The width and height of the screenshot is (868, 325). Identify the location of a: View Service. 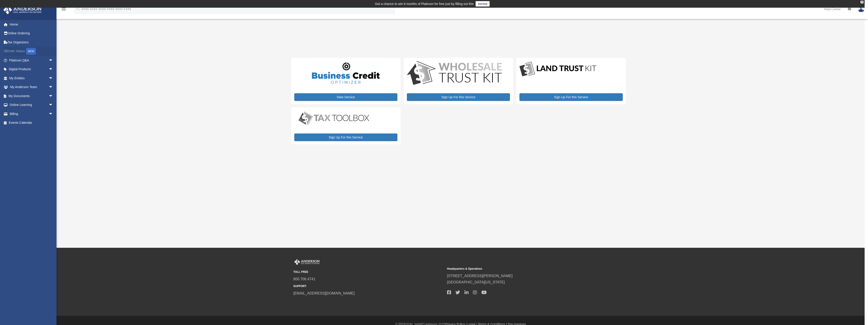
(346, 97).